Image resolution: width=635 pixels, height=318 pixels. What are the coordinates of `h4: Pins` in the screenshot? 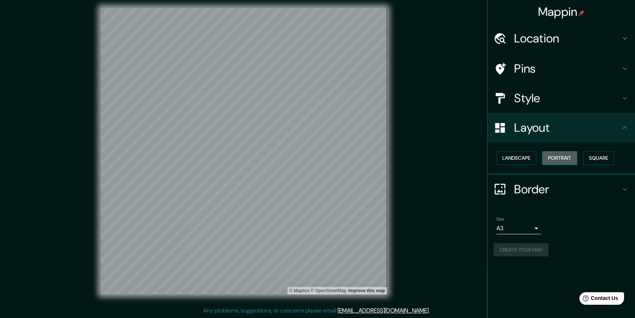 It's located at (567, 69).